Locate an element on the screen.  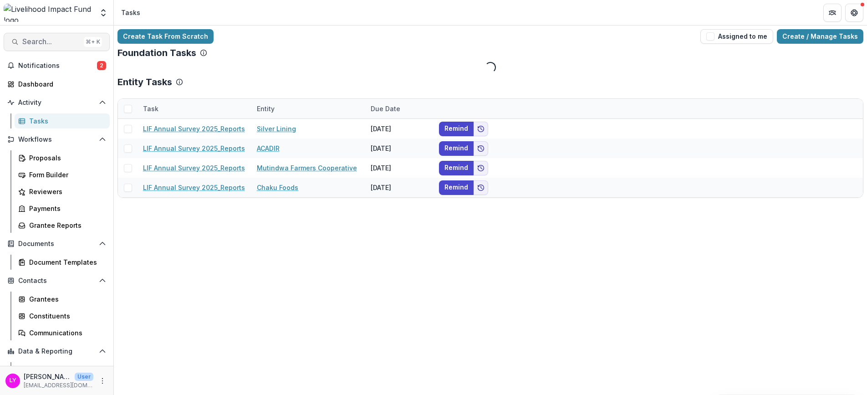
button: Open Contacts is located at coordinates (56, 281).